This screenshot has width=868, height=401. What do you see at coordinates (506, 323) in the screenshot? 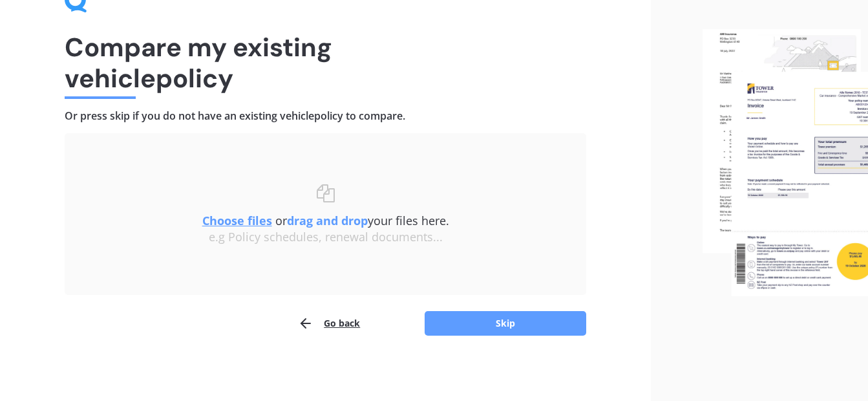
I see `button: Skip` at bounding box center [506, 323].